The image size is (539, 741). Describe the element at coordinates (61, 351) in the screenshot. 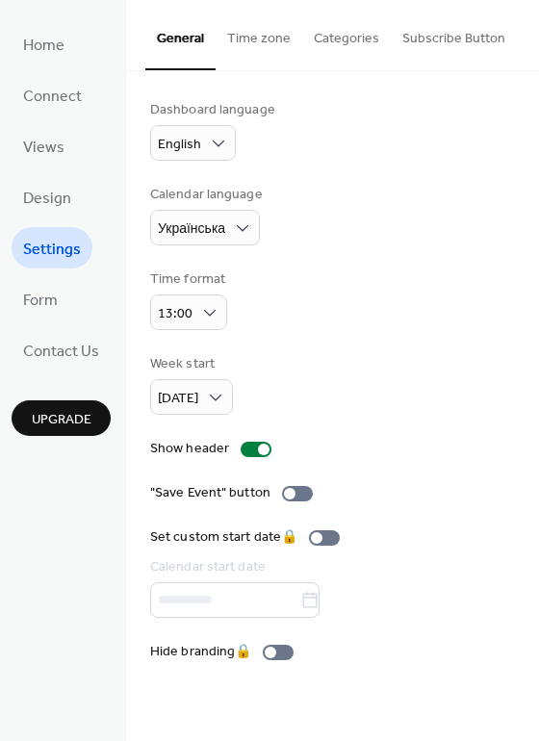

I see `span: Contact Us` at that location.